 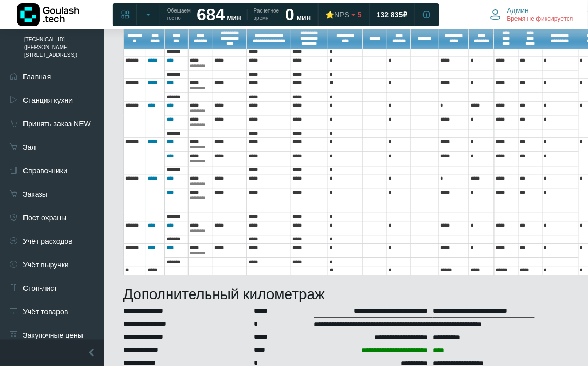 What do you see at coordinates (346, 295) in the screenshot?
I see `h2: Дополнительный километраж` at bounding box center [346, 295].